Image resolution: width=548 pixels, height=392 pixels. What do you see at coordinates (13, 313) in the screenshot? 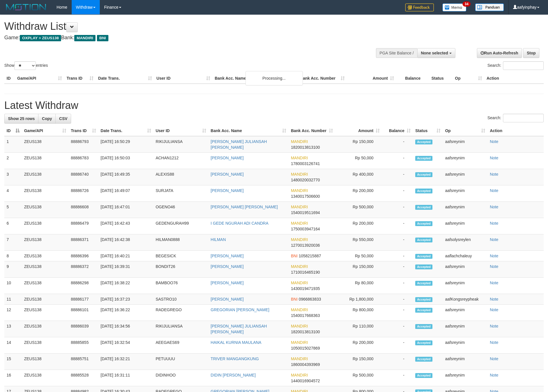
I see `td: 12` at bounding box center [13, 313].